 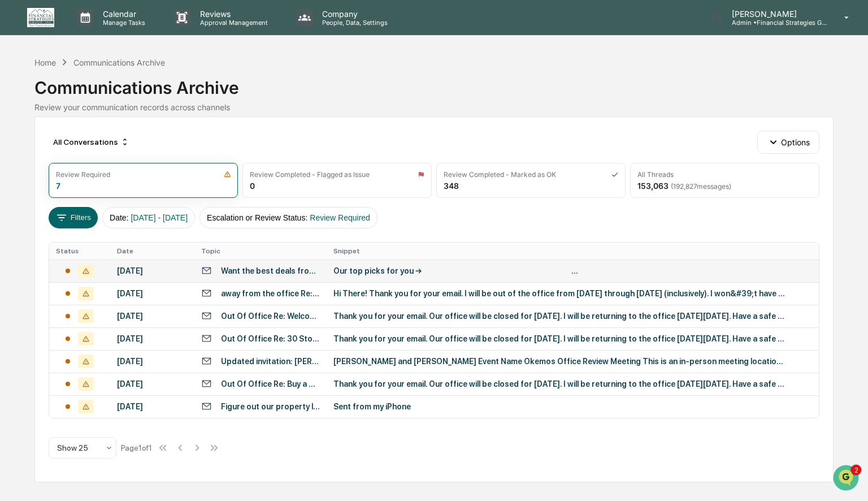 I want to click on span: Attestations, so click(x=116, y=237).